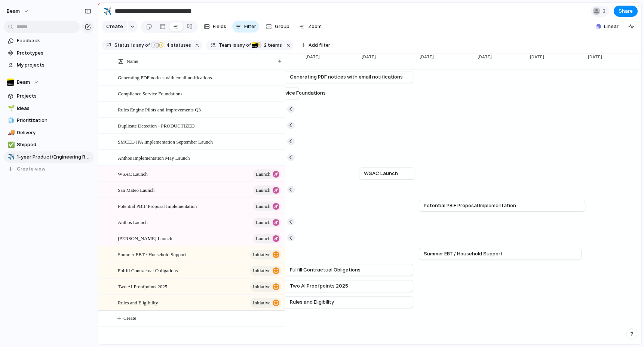 This screenshot has height=347, width=644. What do you see at coordinates (154, 157) in the screenshot?
I see `span: Anthos Implementation May Launch` at bounding box center [154, 157].